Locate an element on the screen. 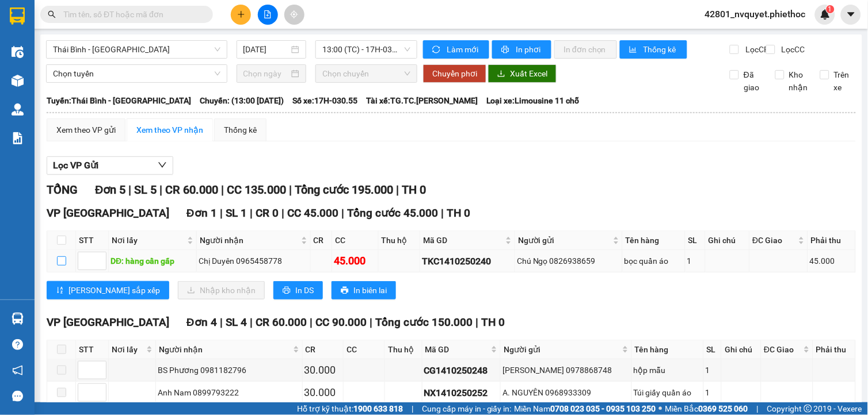  div: 45.000 is located at coordinates (355, 261).